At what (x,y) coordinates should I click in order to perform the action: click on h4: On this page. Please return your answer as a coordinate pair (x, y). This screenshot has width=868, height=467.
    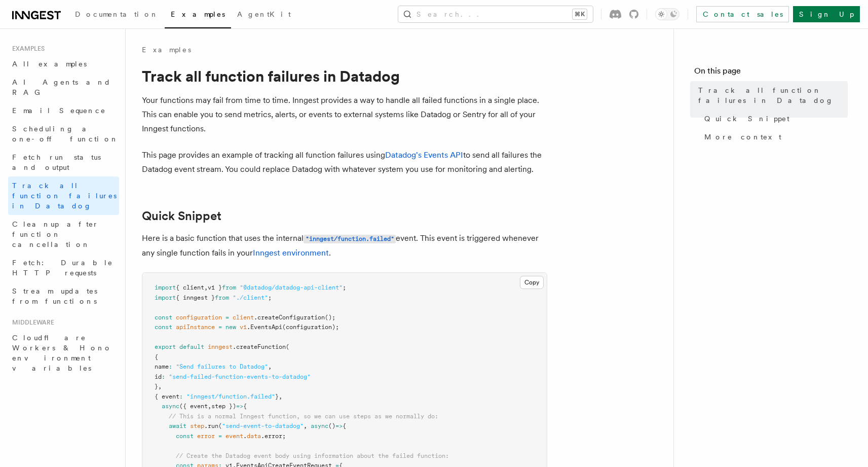
    Looking at the image, I should click on (771, 73).